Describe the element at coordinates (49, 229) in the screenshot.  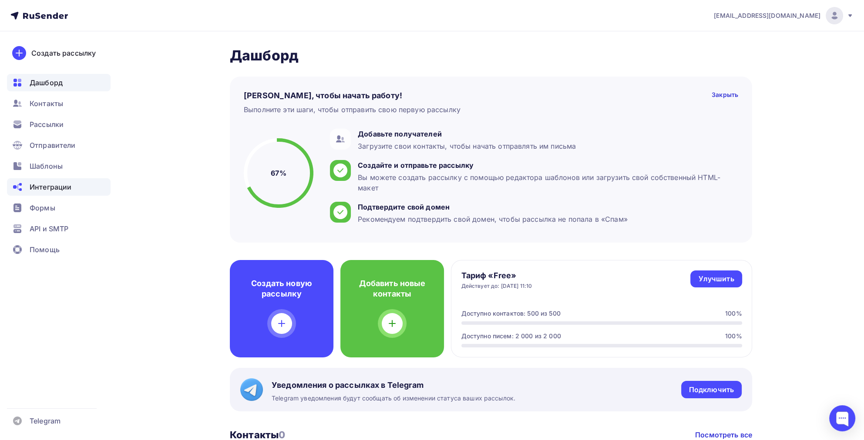
I see `span: API и SMTP` at that location.